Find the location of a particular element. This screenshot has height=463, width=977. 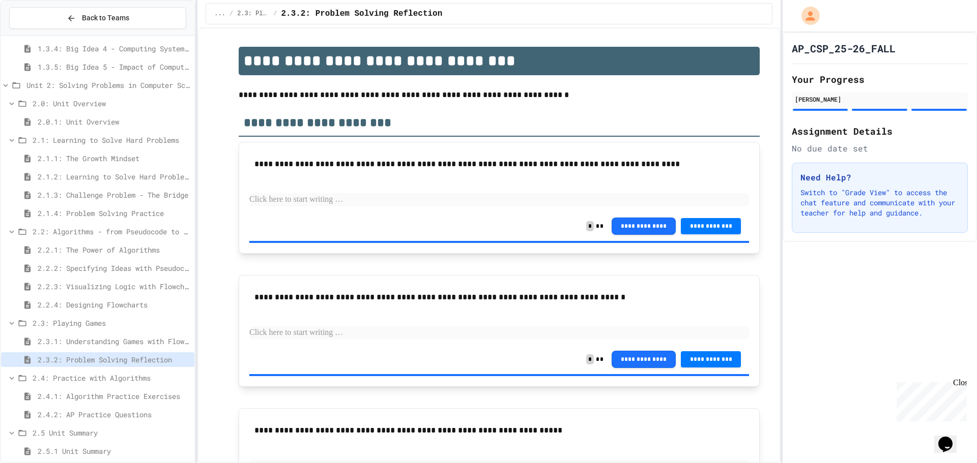

span: 2.1.2: Learning to Solve Hard Problems is located at coordinates (114, 177).